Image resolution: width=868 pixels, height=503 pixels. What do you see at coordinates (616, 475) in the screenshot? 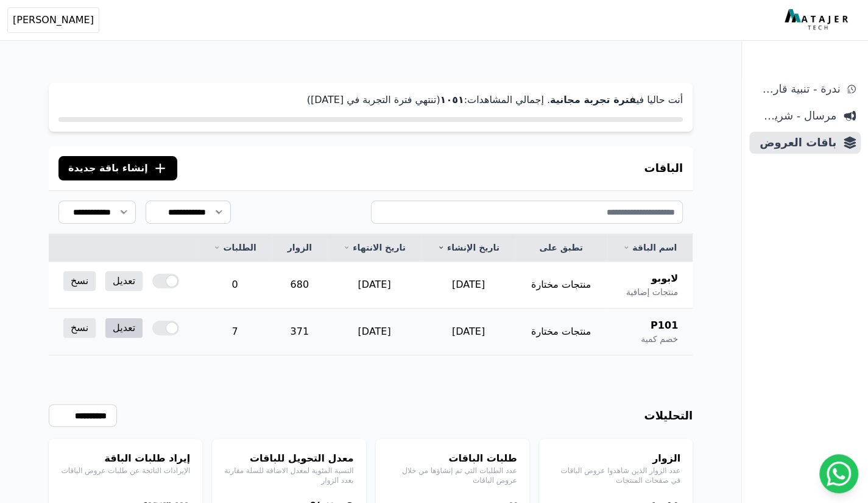
I see `p: عدد الزوار الذين شاهدوا عروض الباقات في صفحات المنتجات` at bounding box center [616, 475].